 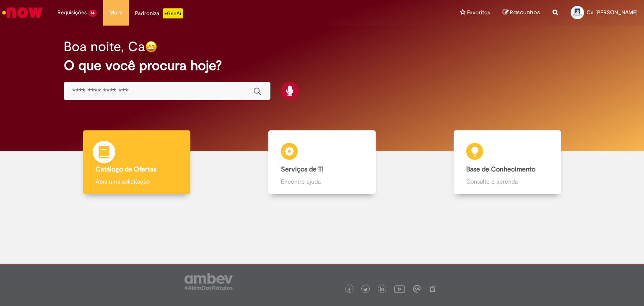 I want to click on p: Abra uma solicitação, so click(x=137, y=181).